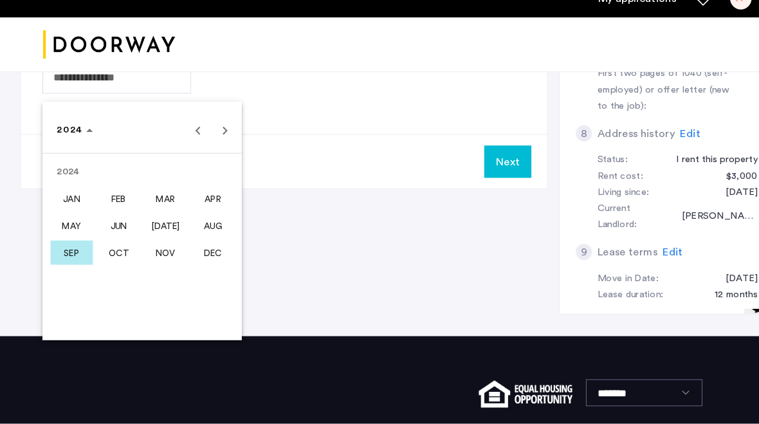  I want to click on button: March 2024, so click(158, 209).